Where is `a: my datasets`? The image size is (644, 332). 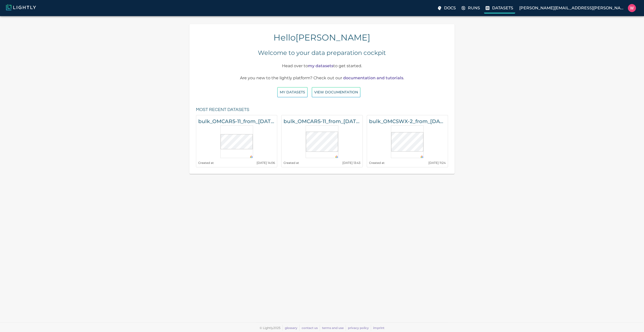 a: my datasets is located at coordinates (321, 66).